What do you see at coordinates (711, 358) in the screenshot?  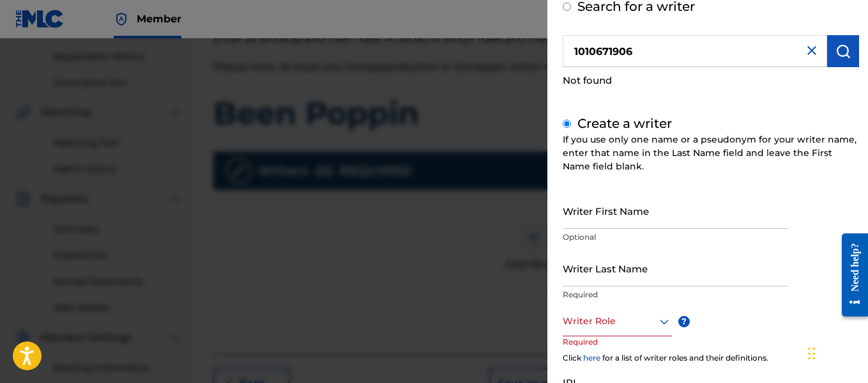 I see `div: Click for a list of writer roles and their definitions.` at bounding box center [711, 358].